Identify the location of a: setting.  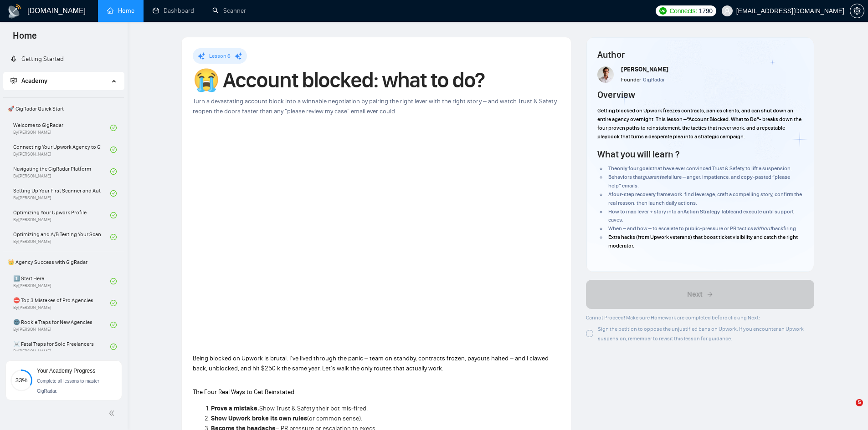
(857, 11).